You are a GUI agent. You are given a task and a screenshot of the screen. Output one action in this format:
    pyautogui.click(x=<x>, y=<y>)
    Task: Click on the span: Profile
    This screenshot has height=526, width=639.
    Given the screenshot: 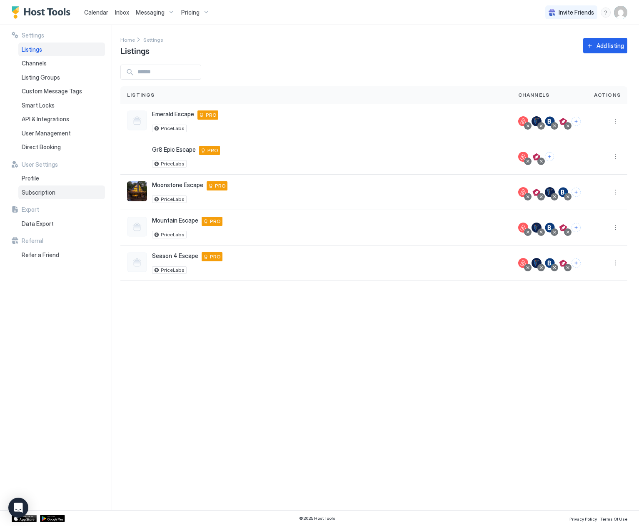 What is the action you would take?
    pyautogui.click(x=30, y=178)
    